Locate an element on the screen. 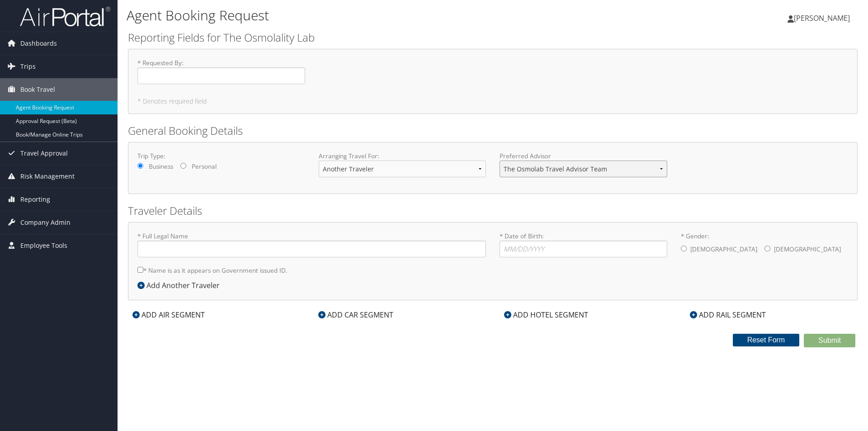 This screenshot has height=431, width=868. label: Arranging Travel For: is located at coordinates (402, 156).